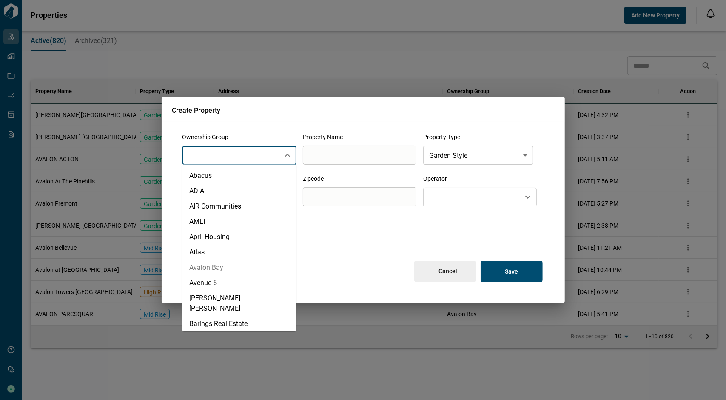  I want to click on p: Save, so click(512, 272).